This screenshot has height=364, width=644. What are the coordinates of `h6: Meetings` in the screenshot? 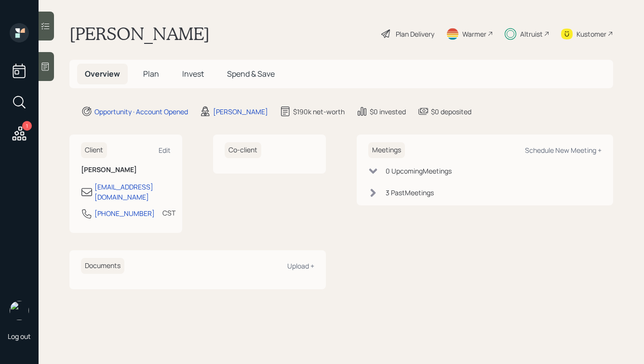 It's located at (386, 149).